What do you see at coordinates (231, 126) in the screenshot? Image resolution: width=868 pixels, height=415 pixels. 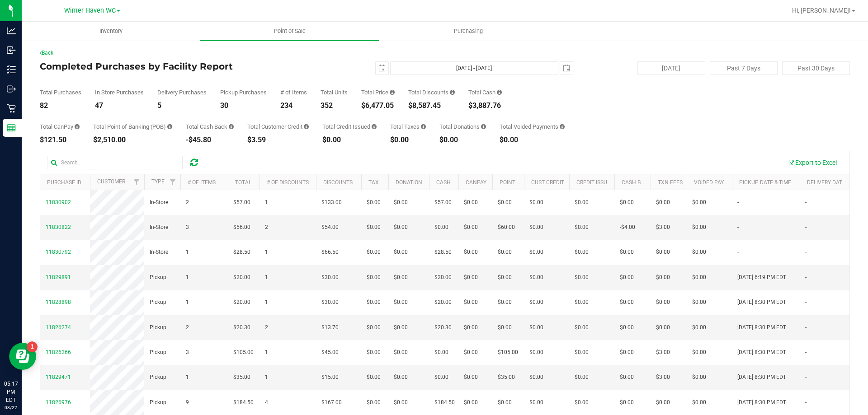 I see `i: Sum of the cash-back amounts from rounded-up electronic payments for all purchases in the date ra...` at bounding box center [231, 126].